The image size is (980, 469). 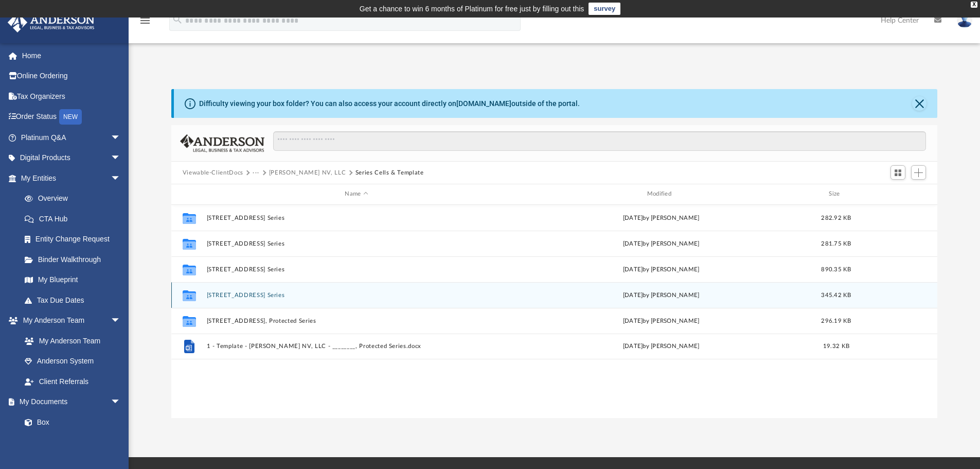 What do you see at coordinates (71, 117) in the screenshot?
I see `a: Order StatusNEW` at bounding box center [71, 117].